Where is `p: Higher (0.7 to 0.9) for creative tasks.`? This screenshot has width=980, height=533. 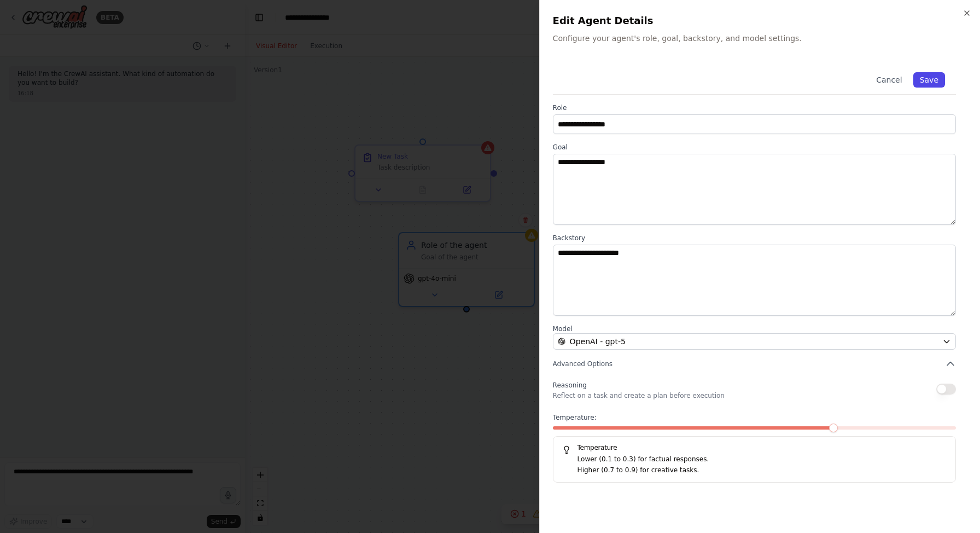 p: Higher (0.7 to 0.9) for creative tasks. is located at coordinates (762, 471).